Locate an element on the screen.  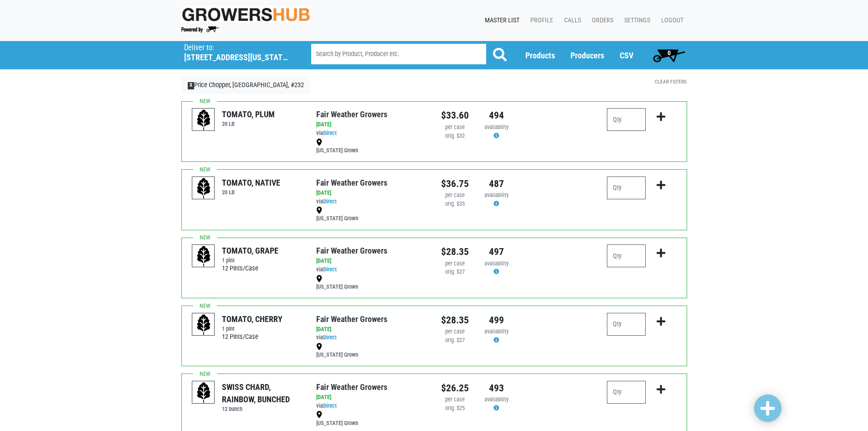
div: TOMATO, PLUM is located at coordinates (249, 114).